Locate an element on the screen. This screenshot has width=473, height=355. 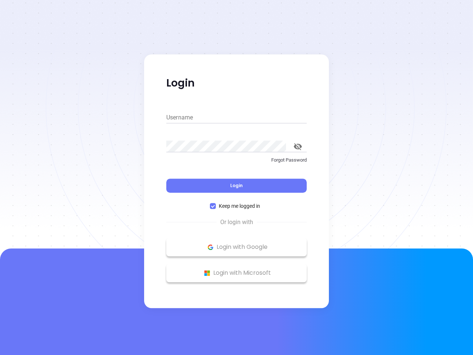
button: Login is located at coordinates (236, 185).